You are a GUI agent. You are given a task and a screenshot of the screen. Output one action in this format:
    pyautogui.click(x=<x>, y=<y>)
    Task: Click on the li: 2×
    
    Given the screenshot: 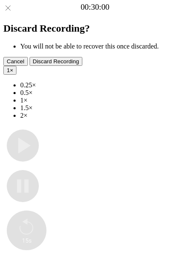 What is the action you would take?
    pyautogui.click(x=103, y=116)
    